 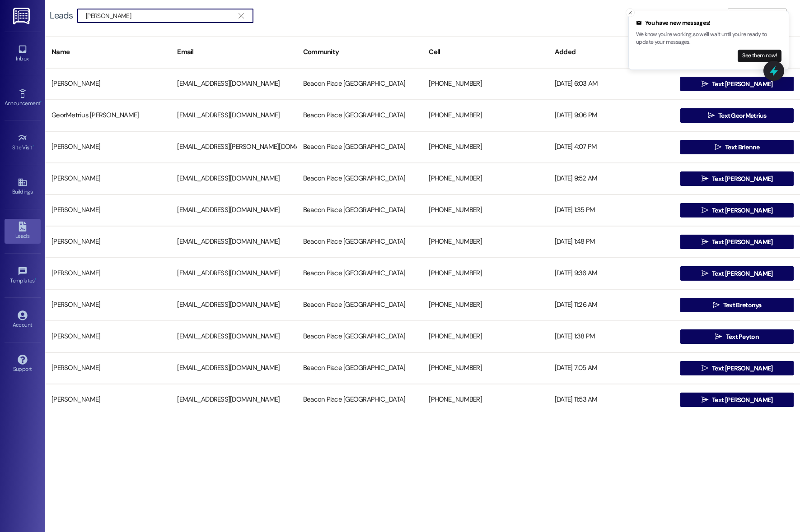 I want to click on div: You have new messages!, so click(x=709, y=23).